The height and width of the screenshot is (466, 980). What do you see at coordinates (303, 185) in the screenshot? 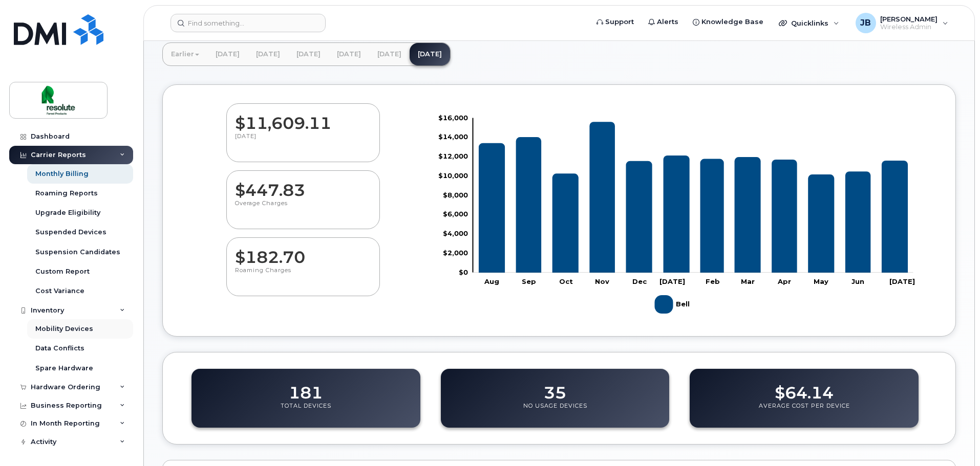
I see `dd: $447.83` at bounding box center [303, 185].